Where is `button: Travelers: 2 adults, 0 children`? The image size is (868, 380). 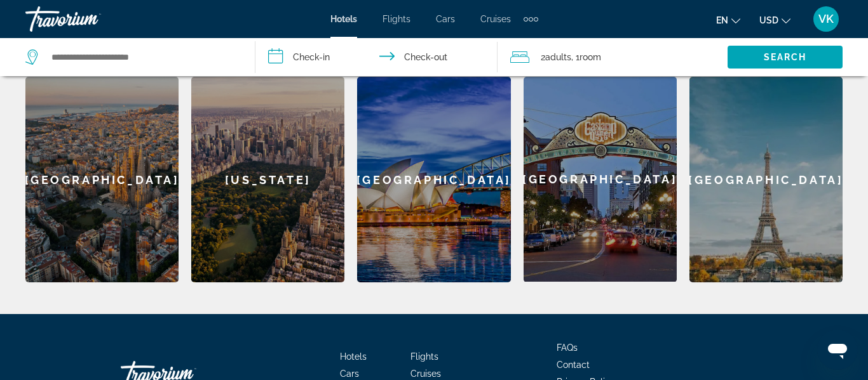
button: Travelers: 2 adults, 0 children is located at coordinates (612, 57).